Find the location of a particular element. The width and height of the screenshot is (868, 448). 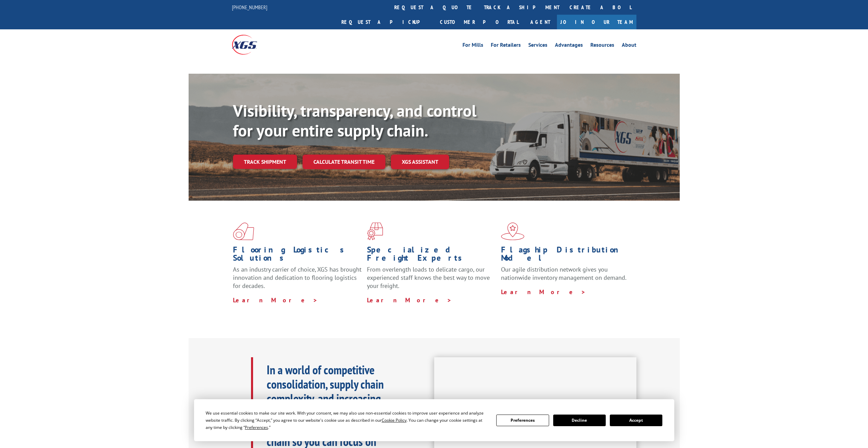

a: For Retailers is located at coordinates (505, 46).